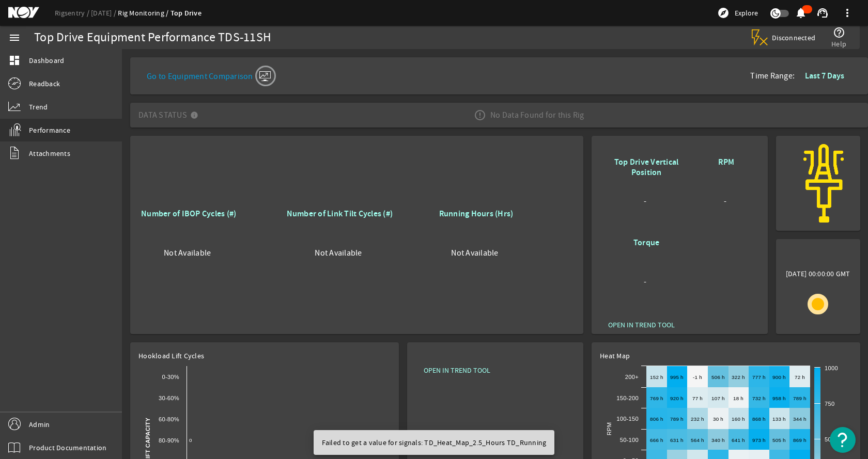 The width and height of the screenshot is (868, 459). I want to click on text: 505 h, so click(779, 440).